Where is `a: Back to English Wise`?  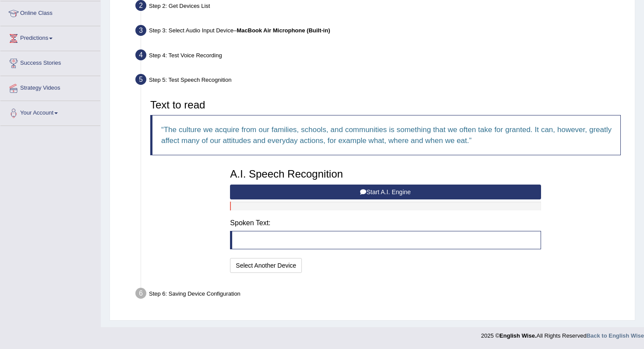 a: Back to English Wise is located at coordinates (615, 335).